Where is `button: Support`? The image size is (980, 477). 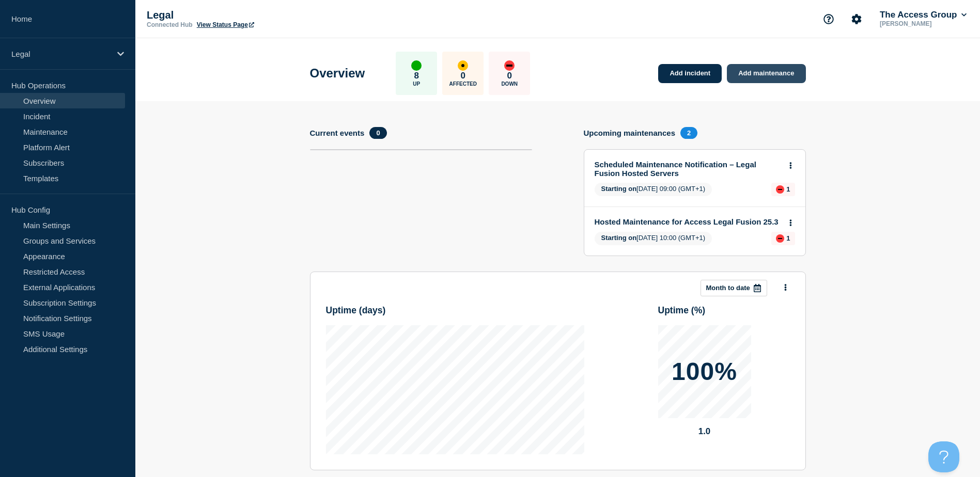 button: Support is located at coordinates (829, 19).